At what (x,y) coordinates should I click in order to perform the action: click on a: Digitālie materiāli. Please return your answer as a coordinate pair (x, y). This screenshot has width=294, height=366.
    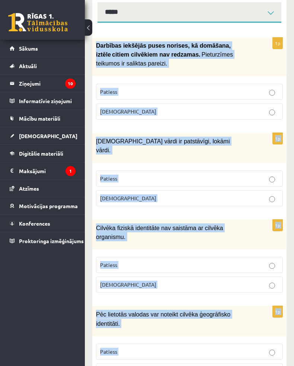
    Looking at the image, I should click on (42, 153).